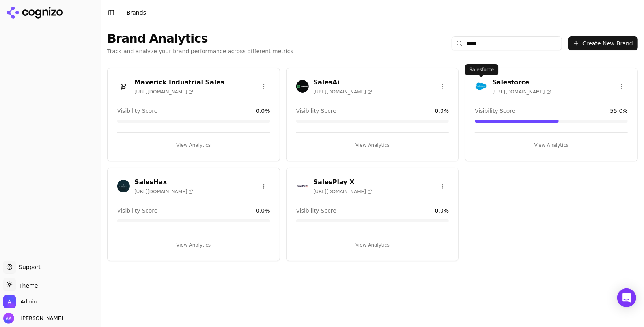 Image resolution: width=644 pixels, height=327 pixels. Describe the element at coordinates (10, 301) in the screenshot. I see `img: Admin` at that location.